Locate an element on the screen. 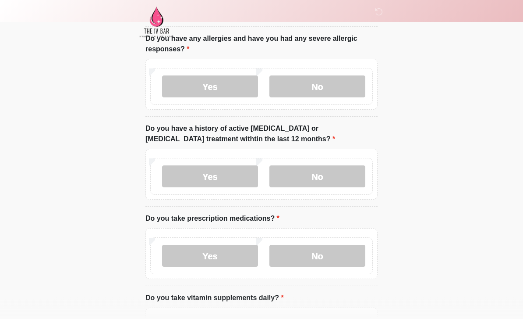 The width and height of the screenshot is (523, 319). label: Do you have any allergies and have you had any severe allergic responses? is located at coordinates (262, 44).